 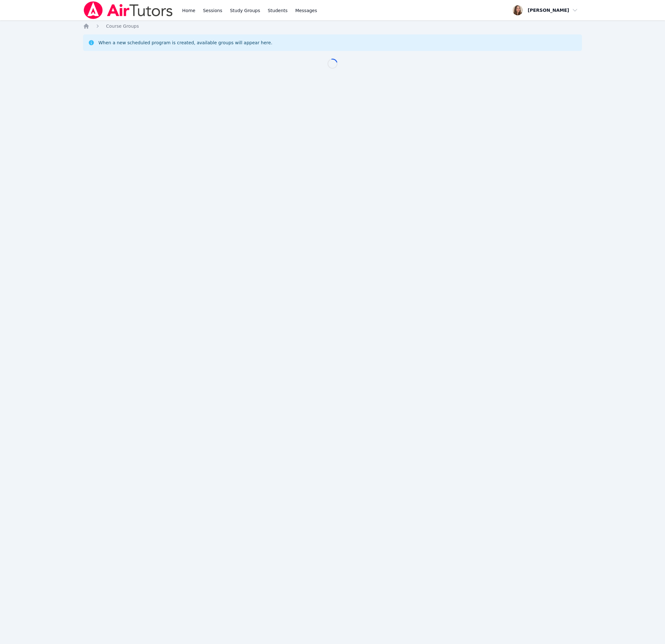 What do you see at coordinates (185, 43) in the screenshot?
I see `div: When a new scheduled program is created, available groups will appear here.` at bounding box center [185, 43].